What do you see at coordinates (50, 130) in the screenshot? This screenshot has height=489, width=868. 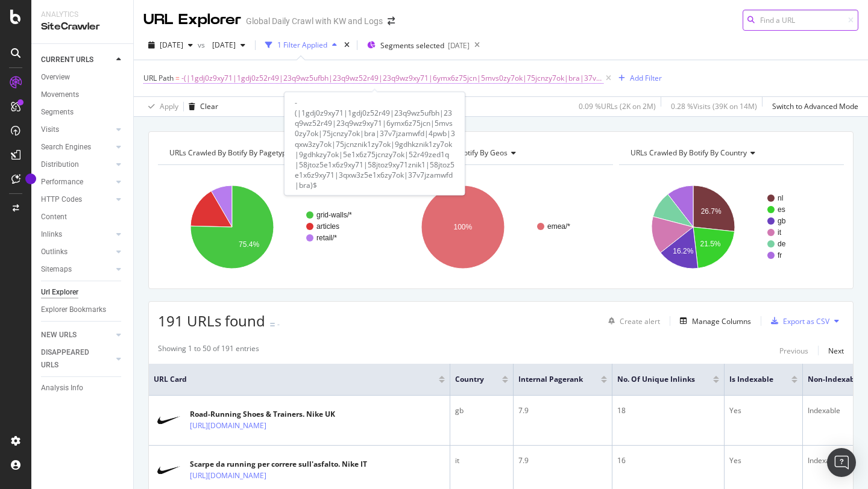 I see `div: Visits` at bounding box center [50, 130].